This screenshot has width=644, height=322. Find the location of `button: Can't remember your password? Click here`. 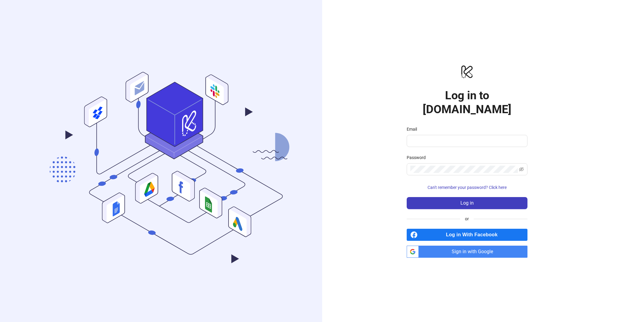

button: Can't remember your password? Click here is located at coordinates (467, 188).